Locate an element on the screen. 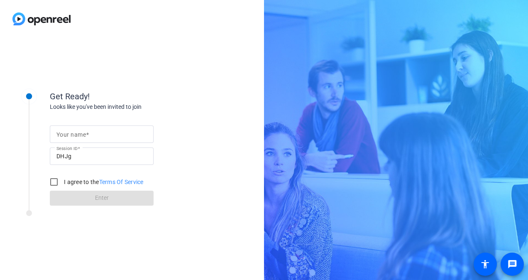 Image resolution: width=528 pixels, height=280 pixels. div: Looks like you've been invited to join is located at coordinates (133, 107).